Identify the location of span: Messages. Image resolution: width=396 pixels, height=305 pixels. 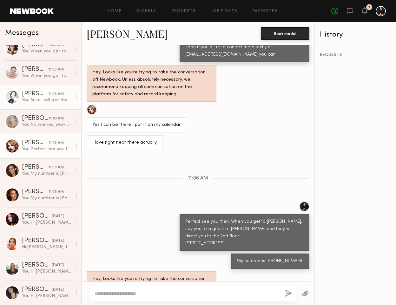
(22, 33).